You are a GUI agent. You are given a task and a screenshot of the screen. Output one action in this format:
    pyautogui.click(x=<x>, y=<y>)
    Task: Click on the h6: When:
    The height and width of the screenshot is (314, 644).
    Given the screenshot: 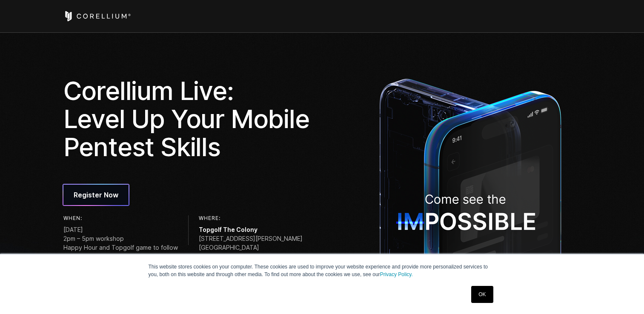 What is the action you would take?
    pyautogui.click(x=120, y=218)
    